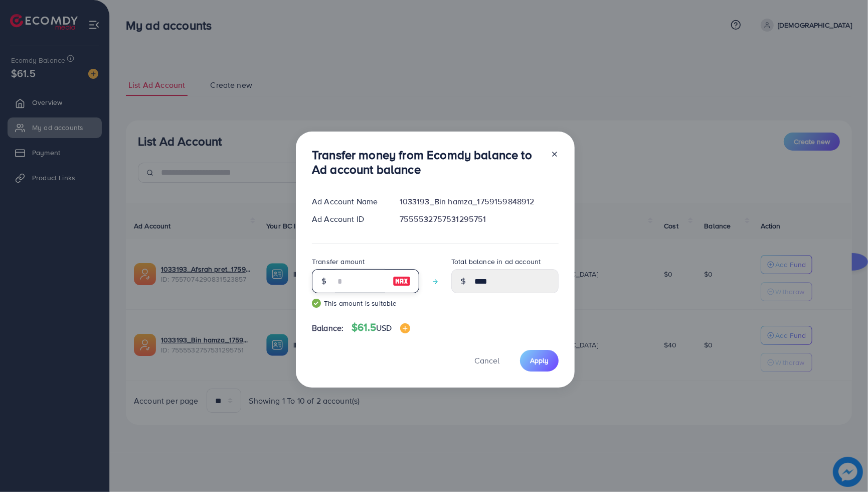 This screenshot has height=492, width=868. I want to click on button: Cancel, so click(487, 360).